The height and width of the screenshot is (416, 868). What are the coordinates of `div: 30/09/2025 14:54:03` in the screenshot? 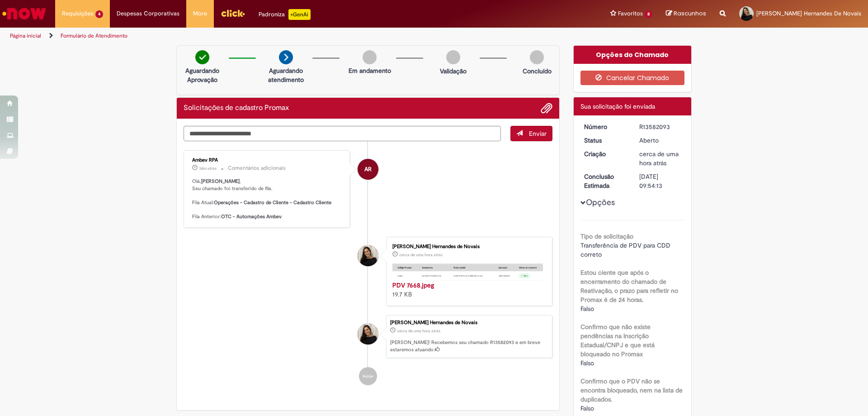 It's located at (660, 158).